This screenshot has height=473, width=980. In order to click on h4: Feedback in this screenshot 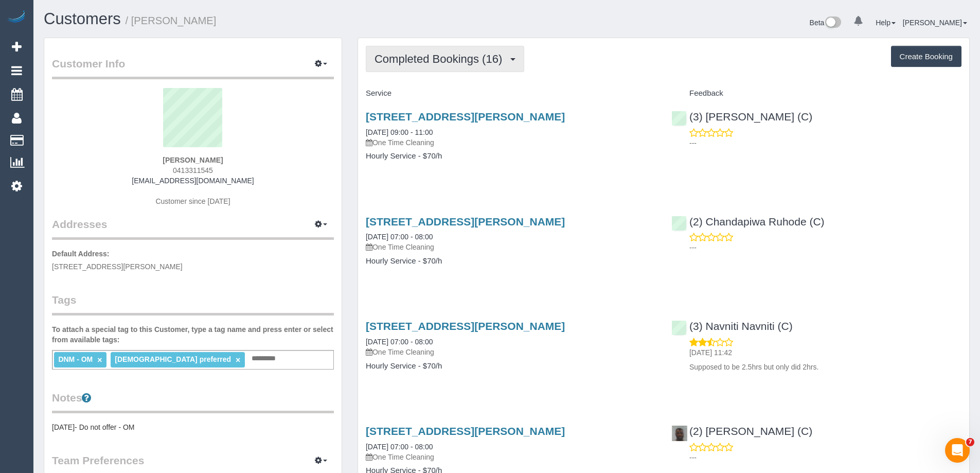, I will do `click(817, 93)`.